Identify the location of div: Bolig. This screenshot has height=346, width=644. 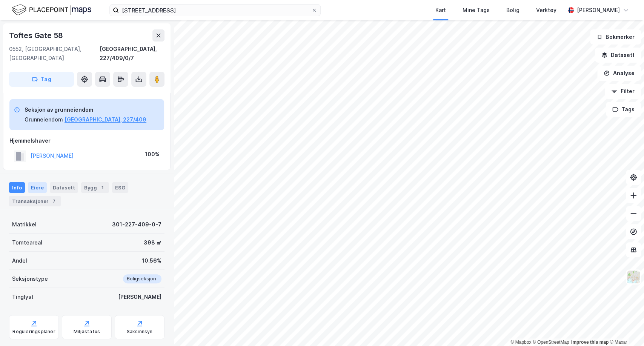
(513, 10).